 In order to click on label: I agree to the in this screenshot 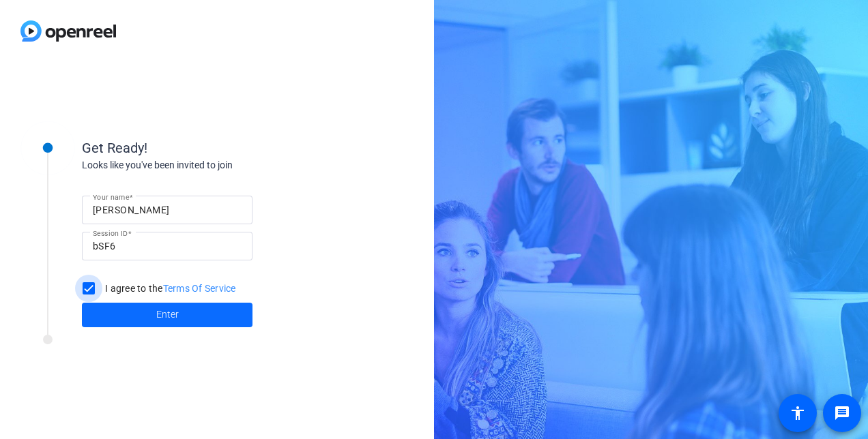, I will do `click(169, 288)`.